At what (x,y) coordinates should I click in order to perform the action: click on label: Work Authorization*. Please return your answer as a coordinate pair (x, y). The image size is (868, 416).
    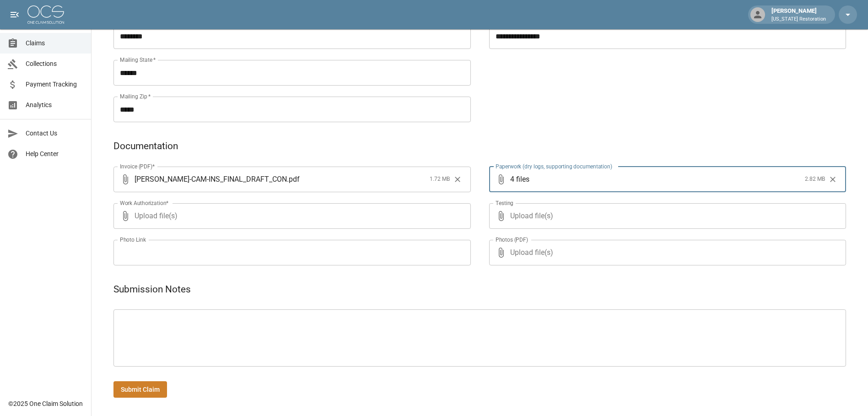
    Looking at the image, I should click on (144, 203).